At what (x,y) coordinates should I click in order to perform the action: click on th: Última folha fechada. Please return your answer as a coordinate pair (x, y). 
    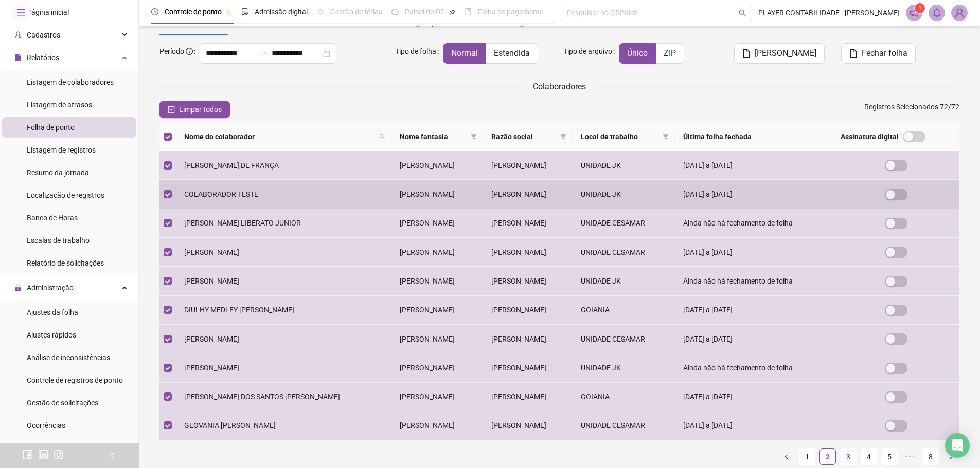
    Looking at the image, I should click on (754, 137).